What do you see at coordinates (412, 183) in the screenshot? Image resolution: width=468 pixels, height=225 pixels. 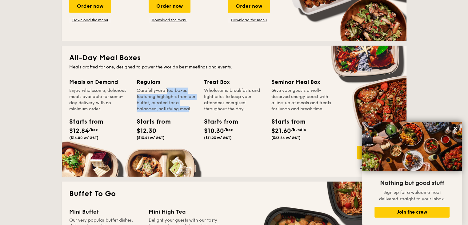 I see `span: Nothing but good stuff` at bounding box center [412, 183].